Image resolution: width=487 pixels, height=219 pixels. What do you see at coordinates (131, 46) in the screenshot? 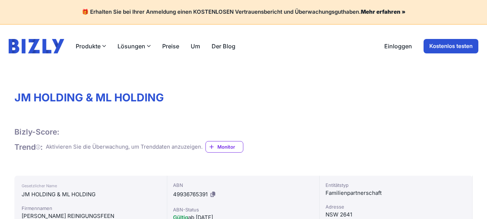
I see `font: Lösungen` at bounding box center [131, 46].